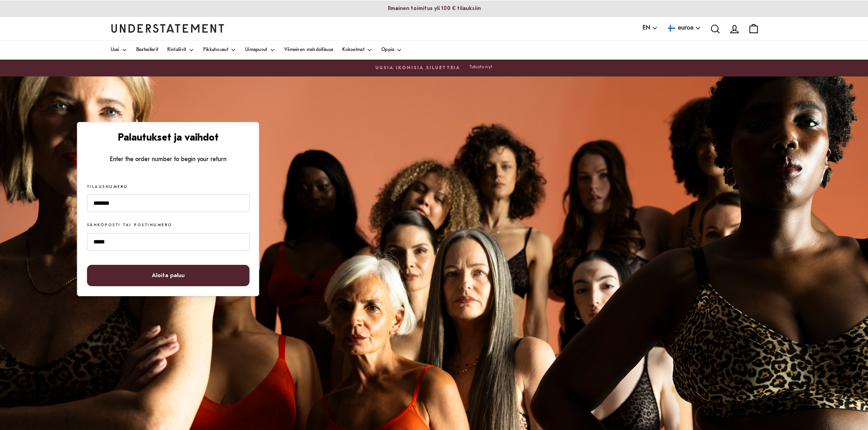  Describe the element at coordinates (168, 275) in the screenshot. I see `button: Aloita paluu` at that location.